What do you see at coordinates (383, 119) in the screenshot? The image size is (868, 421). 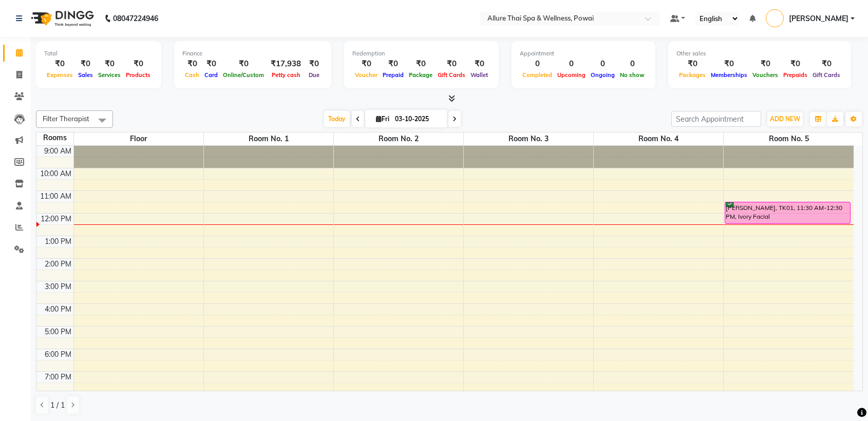 I see `span: Fri` at bounding box center [383, 119].